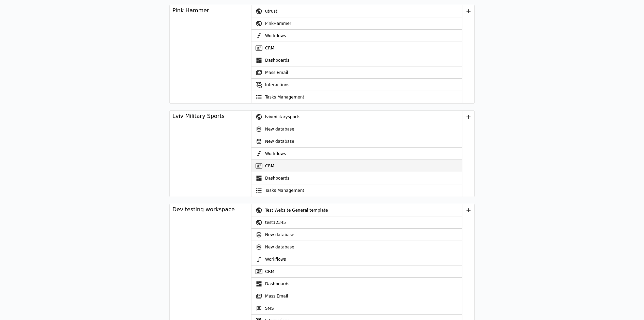 The image size is (644, 320). Describe the element at coordinates (363, 23) in the screenshot. I see `div: PinkHammer` at that location.